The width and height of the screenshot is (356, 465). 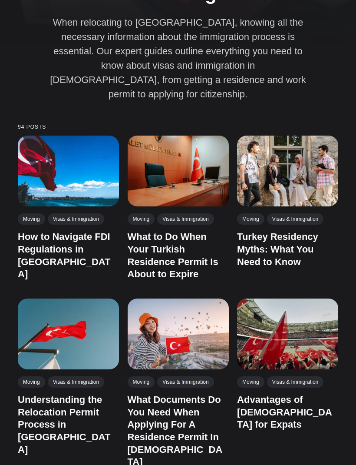 I want to click on a: Understanding the Relocation Permit Process in Turkey, so click(x=68, y=333).